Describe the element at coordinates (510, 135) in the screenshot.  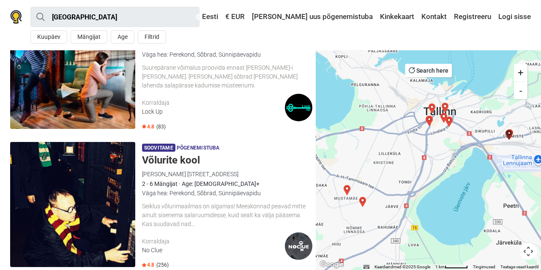
I see `div: Trust` at that location.